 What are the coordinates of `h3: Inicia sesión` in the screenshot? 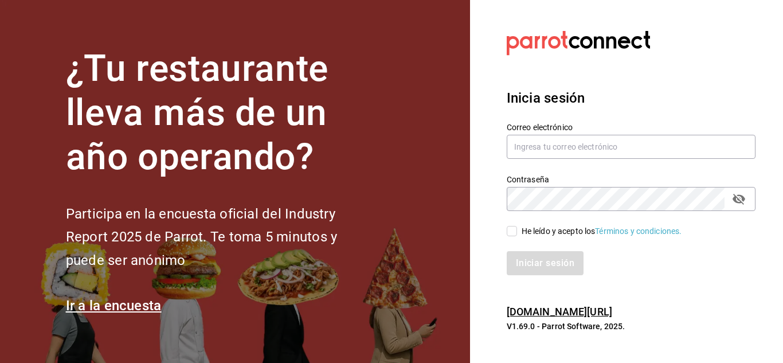 It's located at (631, 98).